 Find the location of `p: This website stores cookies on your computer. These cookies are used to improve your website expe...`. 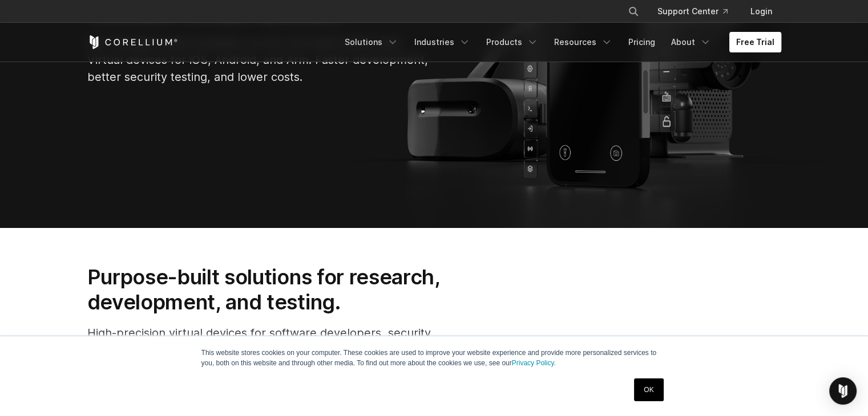

p: This website stores cookies on your computer. These cookies are used to improve your website expe... is located at coordinates (435, 359).